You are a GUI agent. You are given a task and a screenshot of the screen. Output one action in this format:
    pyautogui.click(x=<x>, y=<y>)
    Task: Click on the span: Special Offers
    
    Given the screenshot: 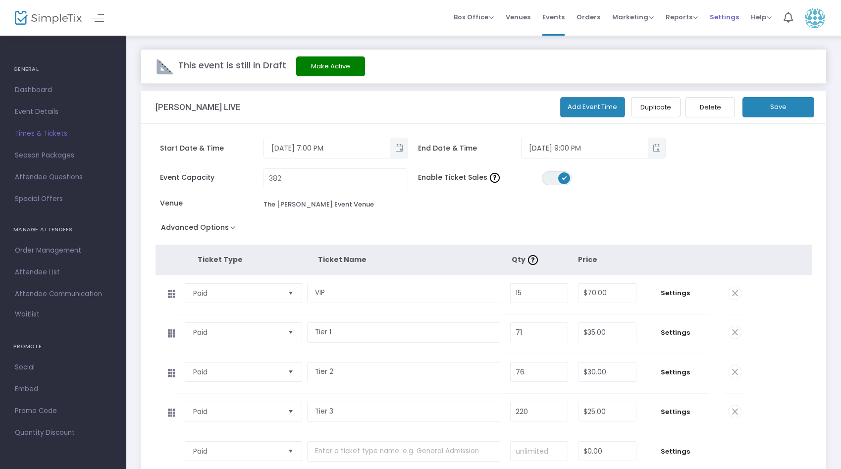 What is the action you would take?
    pyautogui.click(x=63, y=199)
    